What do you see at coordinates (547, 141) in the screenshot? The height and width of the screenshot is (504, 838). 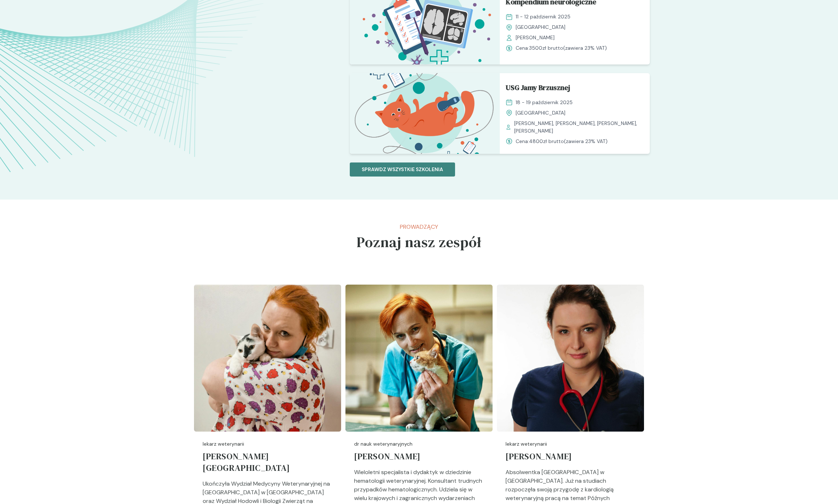 I see `span: 4800 zł brutto` at bounding box center [547, 141].